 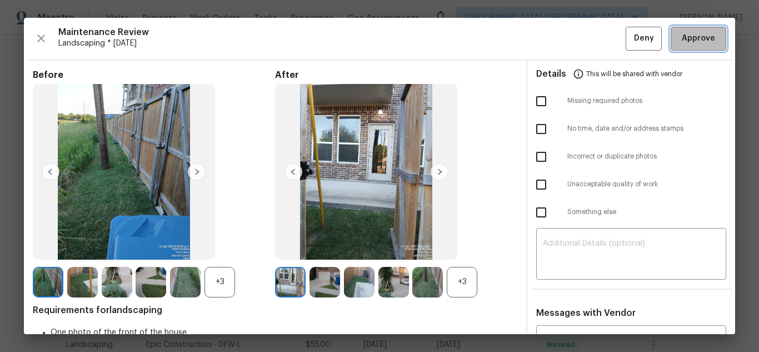 I want to click on span: After, so click(x=396, y=75).